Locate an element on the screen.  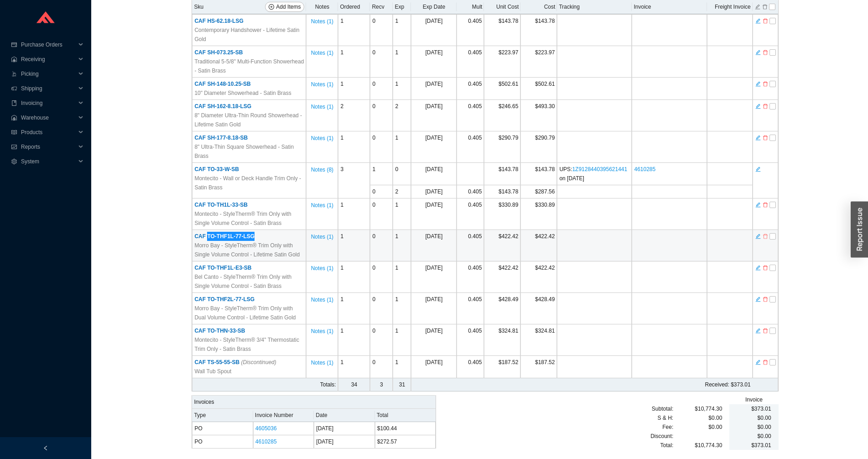
span: CAF SH-073.25-SB is located at coordinates (219, 53).